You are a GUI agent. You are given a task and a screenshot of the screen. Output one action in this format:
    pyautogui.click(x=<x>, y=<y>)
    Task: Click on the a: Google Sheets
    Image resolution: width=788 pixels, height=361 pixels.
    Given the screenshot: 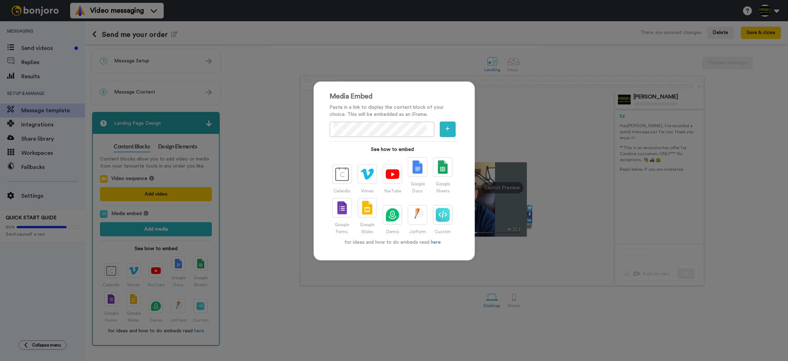 What is the action you would take?
    pyautogui.click(x=443, y=175)
    